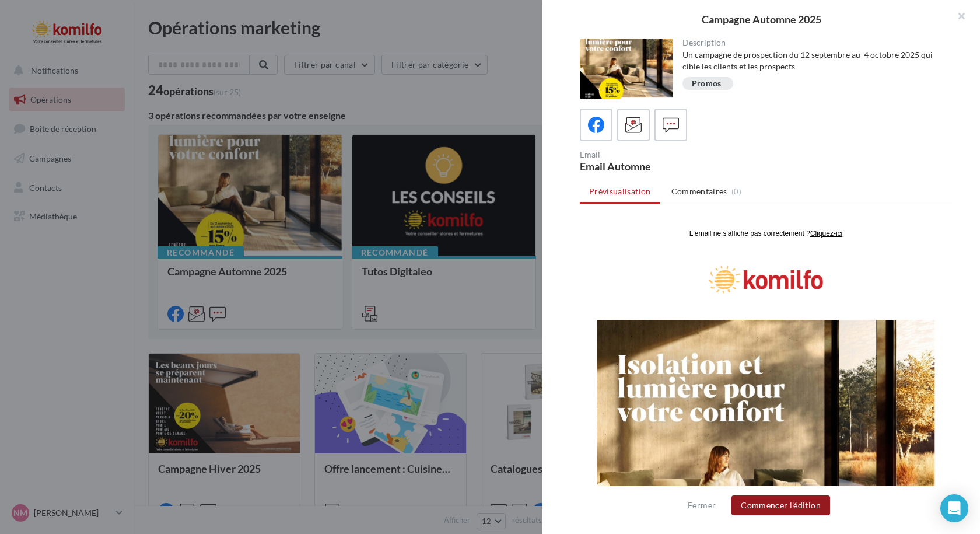  What do you see at coordinates (812, 42) in the screenshot?
I see `div: Description` at bounding box center [812, 42].